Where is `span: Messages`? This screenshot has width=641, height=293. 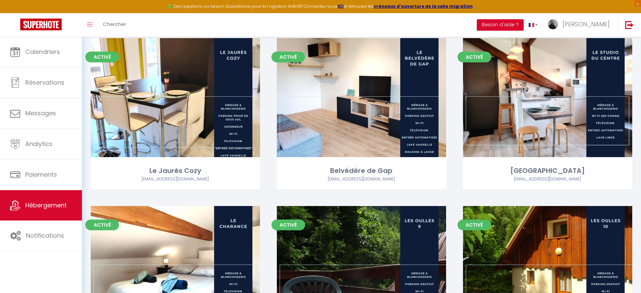 span: Messages is located at coordinates (40, 113).